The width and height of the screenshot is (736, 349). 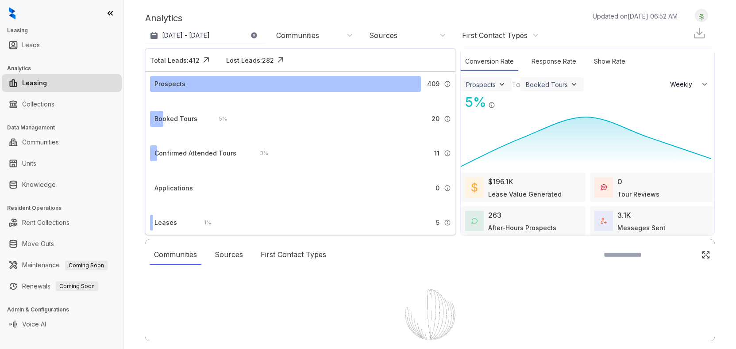 What do you see at coordinates (12, 13) in the screenshot?
I see `img: logo` at bounding box center [12, 13].